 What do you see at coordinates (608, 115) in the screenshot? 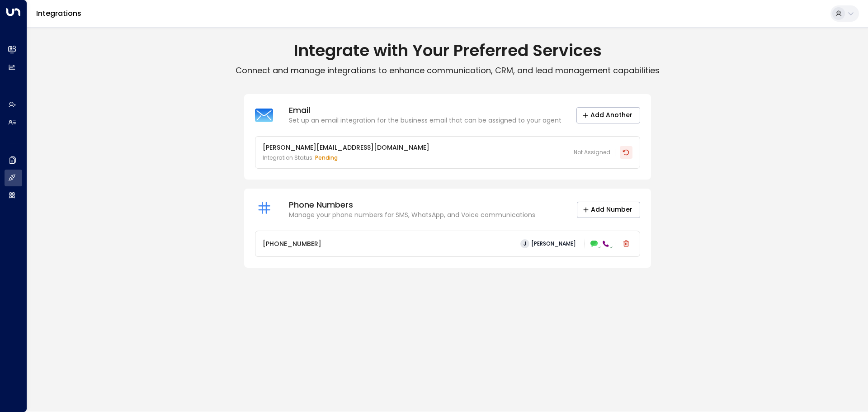
I see `button: Add Another` at bounding box center [608, 115].